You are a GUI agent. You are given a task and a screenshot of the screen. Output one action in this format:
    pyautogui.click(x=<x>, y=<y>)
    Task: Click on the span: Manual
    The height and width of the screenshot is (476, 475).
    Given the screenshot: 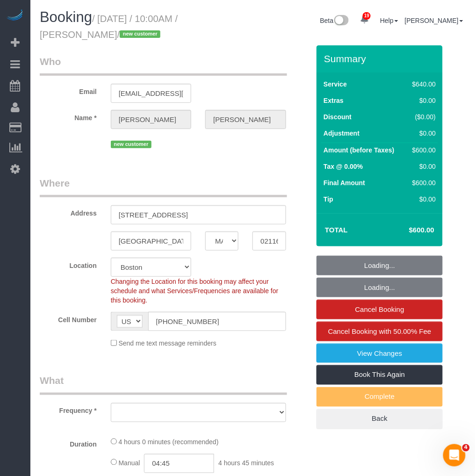 What is the action you would take?
    pyautogui.click(x=129, y=463)
    